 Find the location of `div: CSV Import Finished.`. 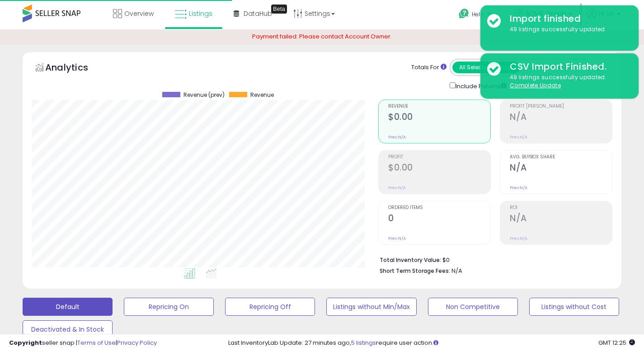

div: CSV Import Finished. is located at coordinates (567, 67).